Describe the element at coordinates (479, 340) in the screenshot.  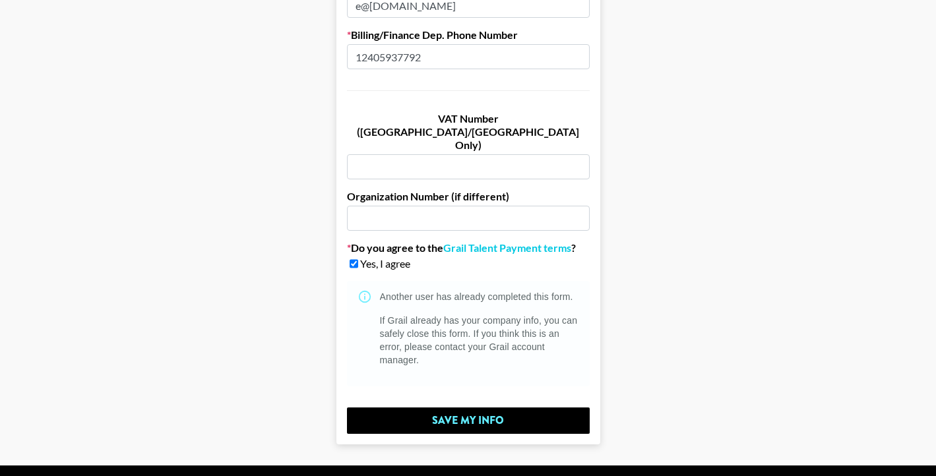
I see `div: If Grail already has your company info, you can safely close this form. If you think this is an e...` at that location.